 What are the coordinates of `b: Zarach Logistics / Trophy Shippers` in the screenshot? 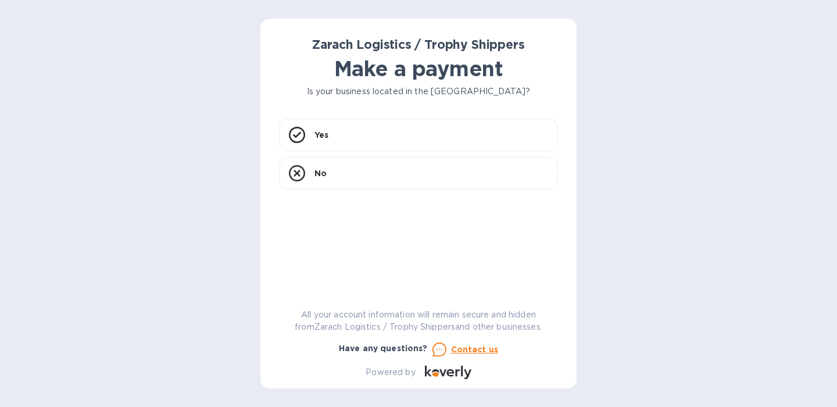 It's located at (418, 44).